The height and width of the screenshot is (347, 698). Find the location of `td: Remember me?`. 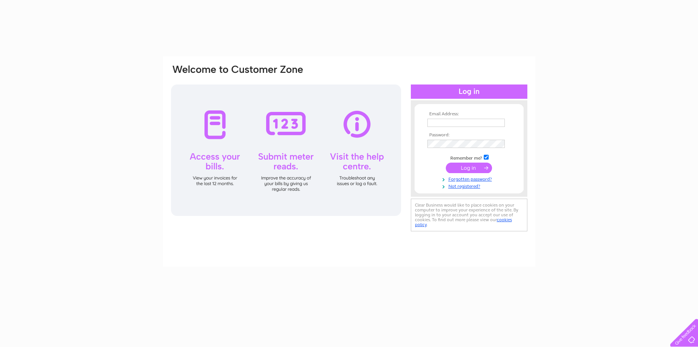

td: Remember me? is located at coordinates (469, 157).